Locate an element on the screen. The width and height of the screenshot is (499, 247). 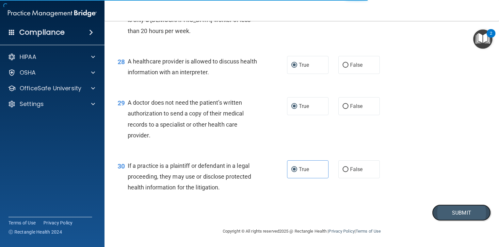
p: Settings is located at coordinates (32, 104).